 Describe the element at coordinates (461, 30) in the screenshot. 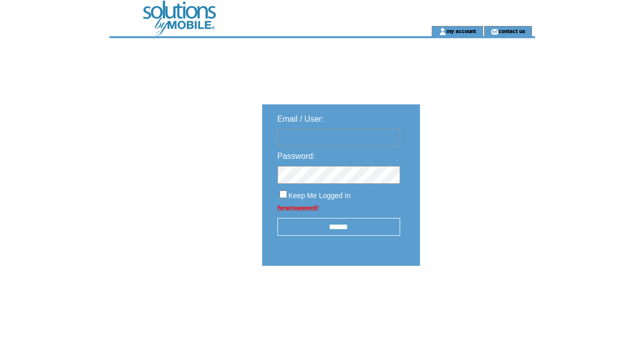

I see `a: my account` at that location.